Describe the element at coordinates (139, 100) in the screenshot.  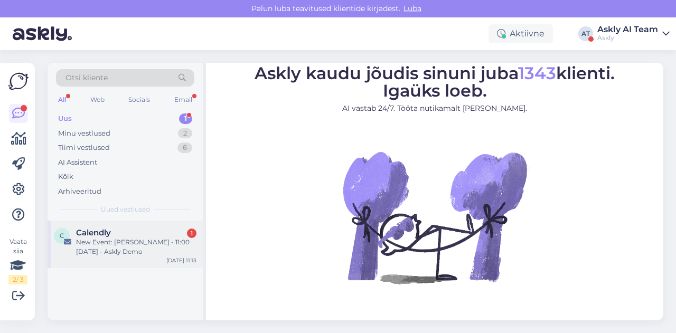
I see `div: Socials` at that location.